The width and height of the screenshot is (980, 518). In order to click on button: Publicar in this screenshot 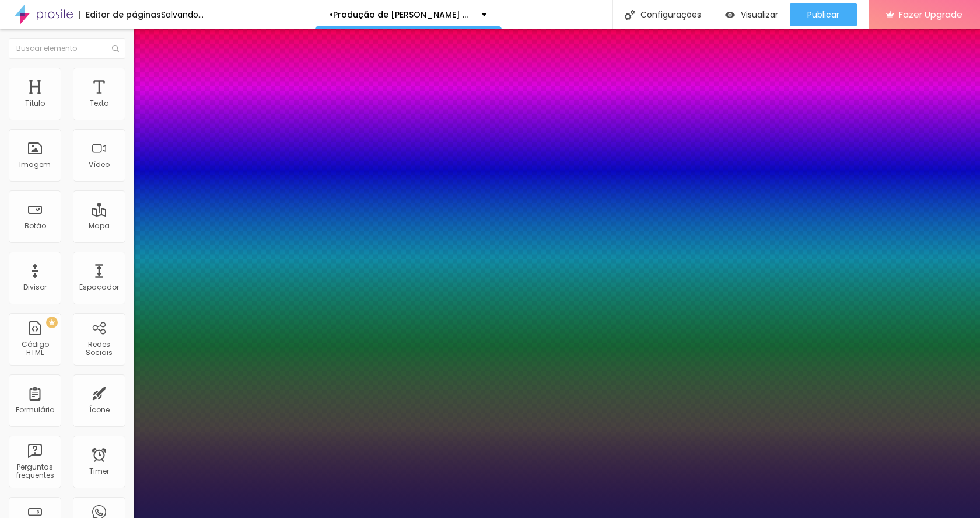, I will do `click(823, 15)`.